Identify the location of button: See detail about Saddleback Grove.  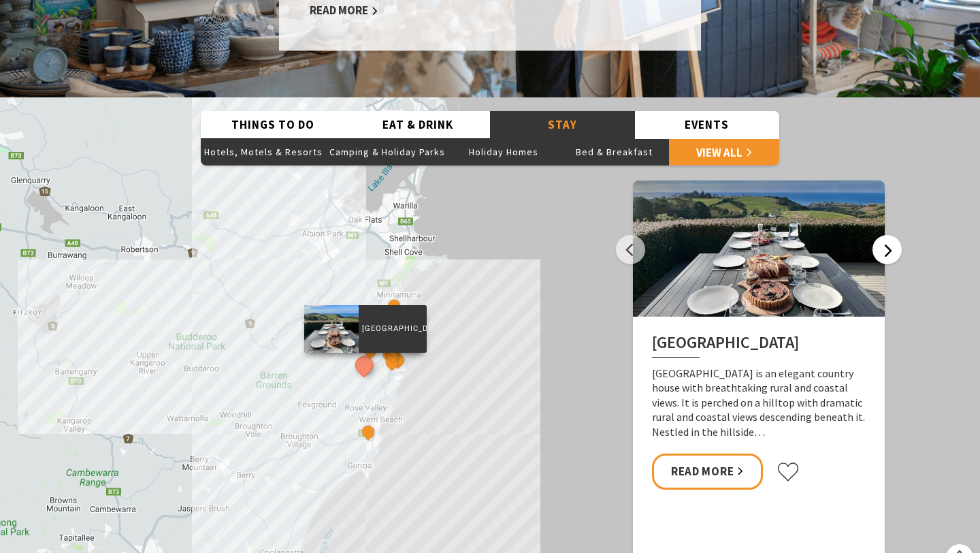
(365, 364).